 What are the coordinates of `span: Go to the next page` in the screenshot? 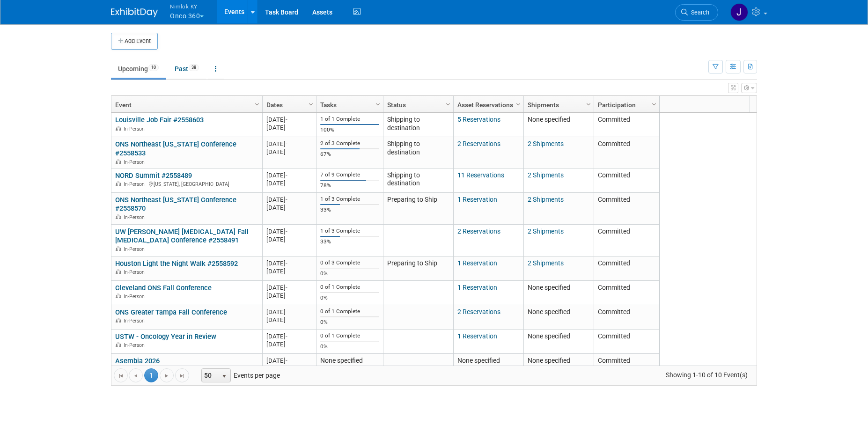 It's located at (167, 376).